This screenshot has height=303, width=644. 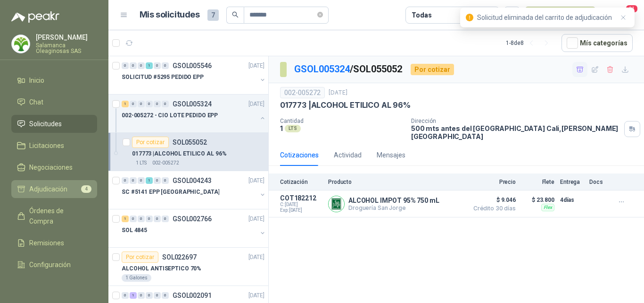 What do you see at coordinates (45, 124) in the screenshot?
I see `span: Solicitudes` at bounding box center [45, 124].